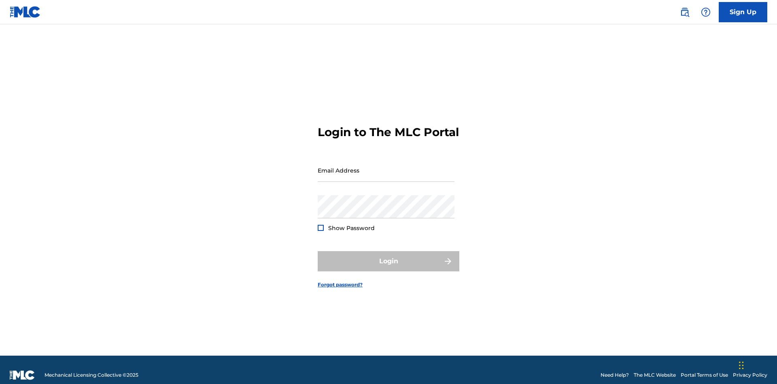  What do you see at coordinates (25, 12) in the screenshot?
I see `img: MLC Logo` at bounding box center [25, 12].